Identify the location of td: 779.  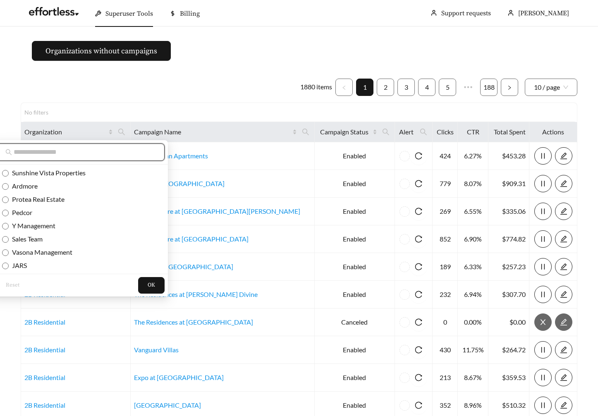
(445, 184).